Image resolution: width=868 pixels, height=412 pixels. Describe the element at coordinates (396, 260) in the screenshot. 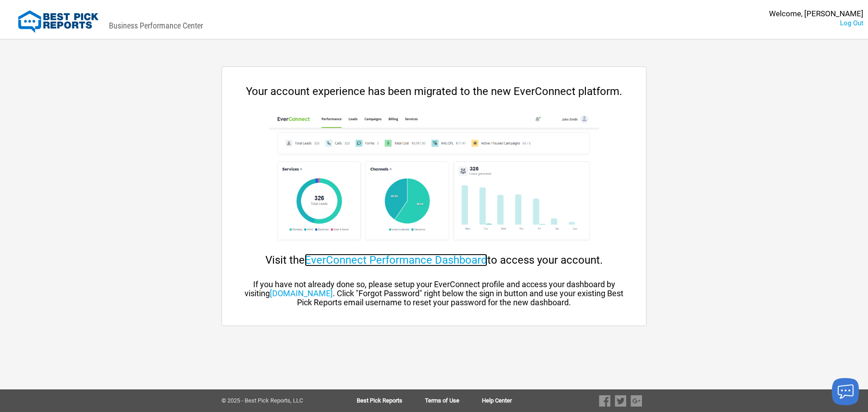

I see `a: EverConnect Performance Dashboard` at that location.